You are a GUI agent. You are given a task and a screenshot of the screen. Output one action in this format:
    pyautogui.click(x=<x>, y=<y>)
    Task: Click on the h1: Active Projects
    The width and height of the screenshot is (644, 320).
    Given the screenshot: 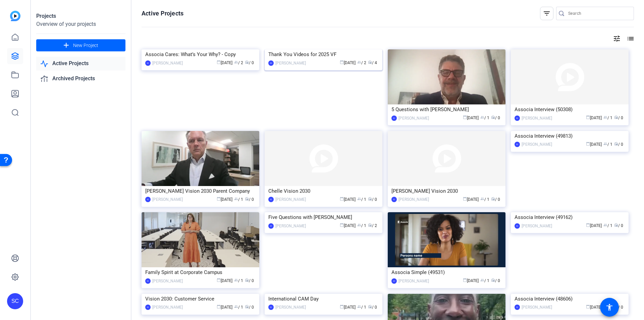 What is the action you would take?
    pyautogui.click(x=162, y=13)
    